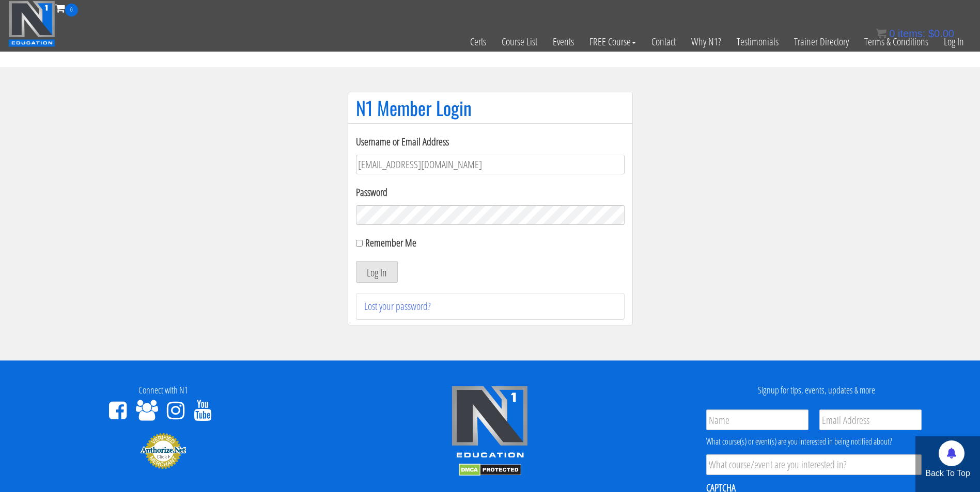  I want to click on a: Trainer Directory, so click(821, 42).